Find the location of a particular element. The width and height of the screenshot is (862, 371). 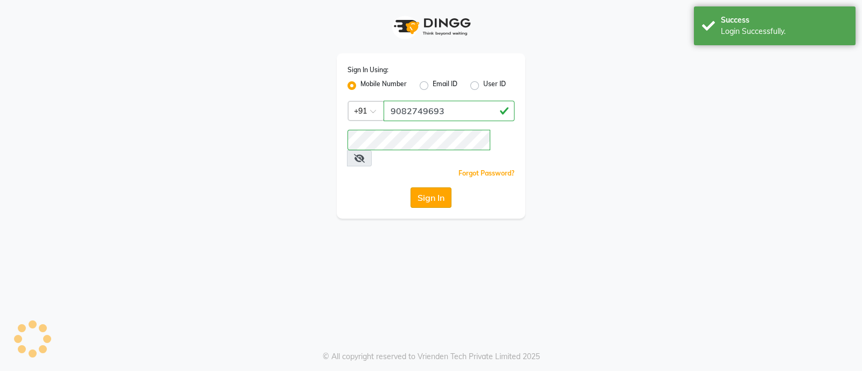

label: Mobile Number is located at coordinates (384, 86).